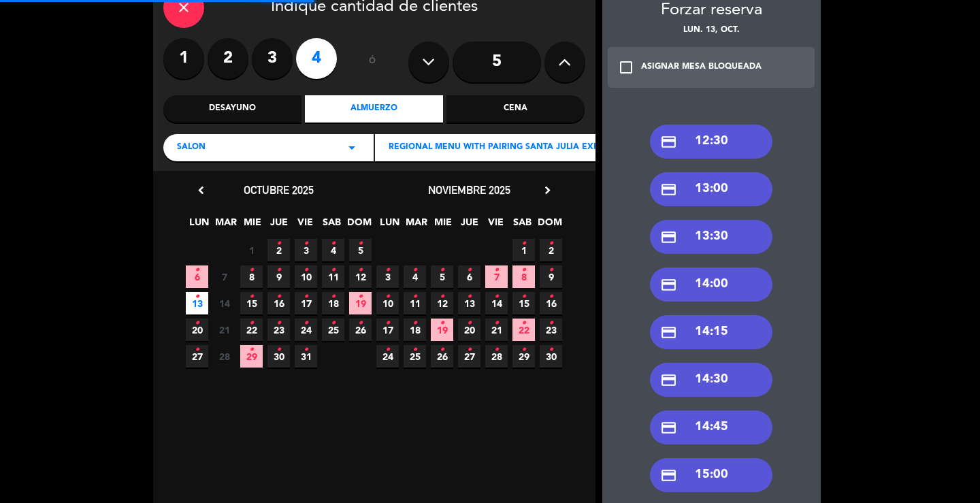  I want to click on span: 5, so click(442, 276).